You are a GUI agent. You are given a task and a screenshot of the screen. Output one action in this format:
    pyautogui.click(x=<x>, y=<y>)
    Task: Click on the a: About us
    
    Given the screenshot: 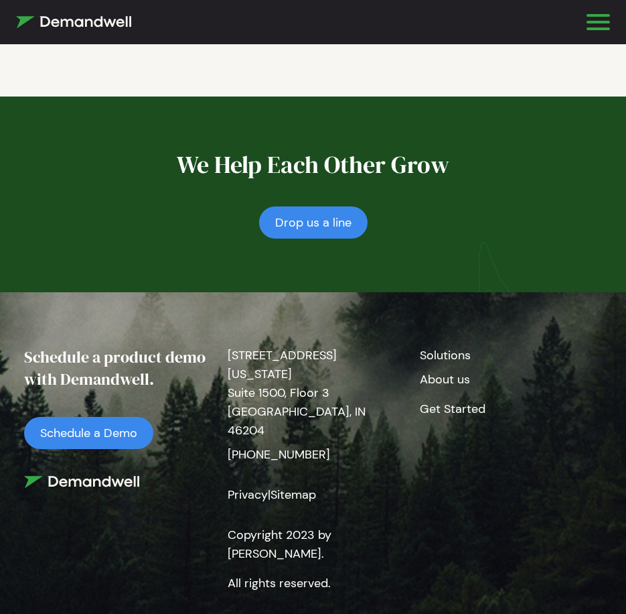 What is the action you would take?
    pyautogui.click(x=445, y=379)
    